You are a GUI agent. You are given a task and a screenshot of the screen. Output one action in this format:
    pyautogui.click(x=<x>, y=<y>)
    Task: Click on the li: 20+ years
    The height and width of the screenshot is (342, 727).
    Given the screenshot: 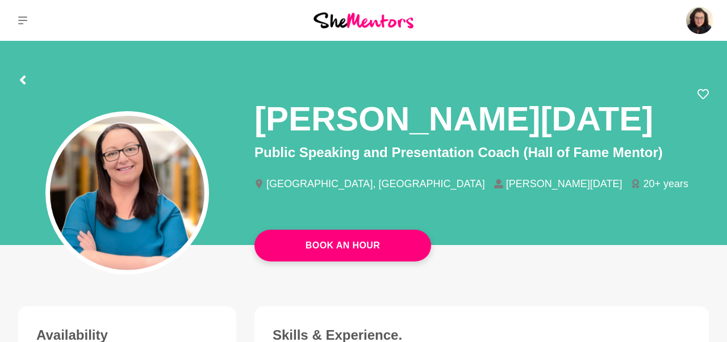 What is the action you would take?
    pyautogui.click(x=664, y=184)
    